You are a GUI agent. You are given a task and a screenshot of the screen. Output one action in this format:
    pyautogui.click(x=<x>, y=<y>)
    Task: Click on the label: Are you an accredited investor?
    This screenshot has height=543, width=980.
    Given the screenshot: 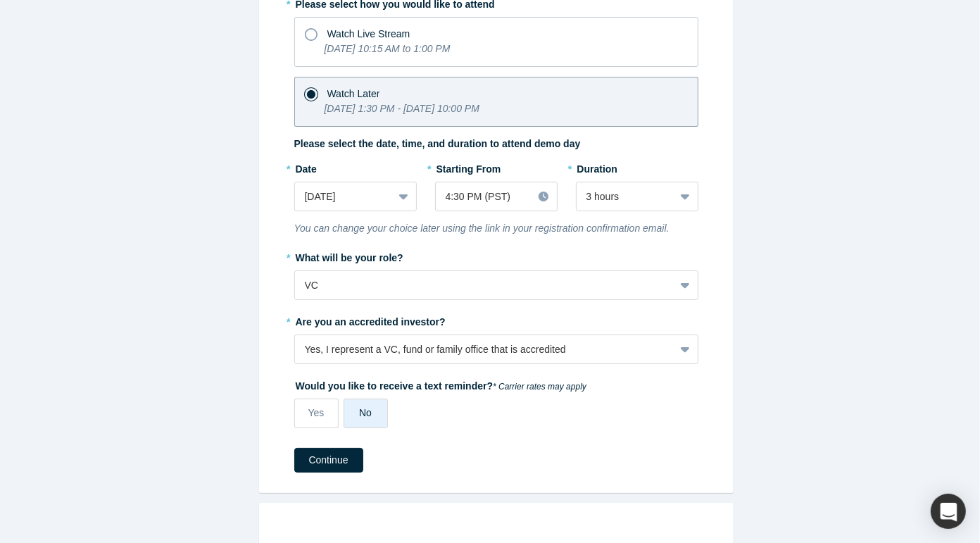 What is the action you would take?
    pyautogui.click(x=496, y=320)
    